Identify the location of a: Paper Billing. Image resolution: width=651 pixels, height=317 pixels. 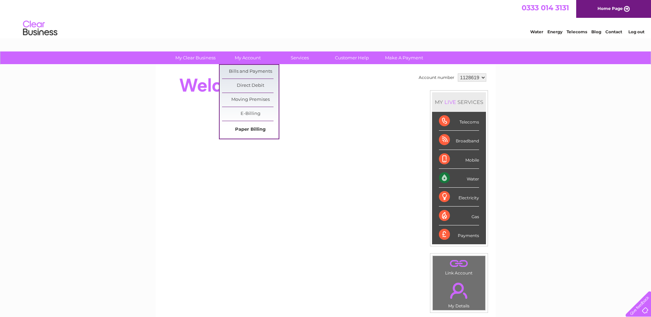
(250, 130).